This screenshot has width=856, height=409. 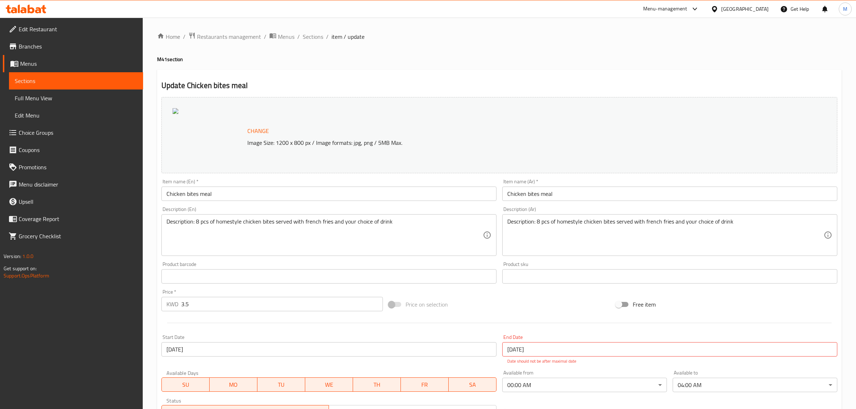 I want to click on a: Full Menu View, so click(x=76, y=98).